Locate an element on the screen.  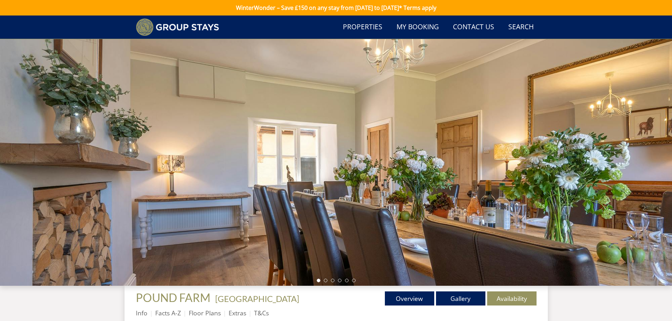
a: Properties is located at coordinates (362, 27).